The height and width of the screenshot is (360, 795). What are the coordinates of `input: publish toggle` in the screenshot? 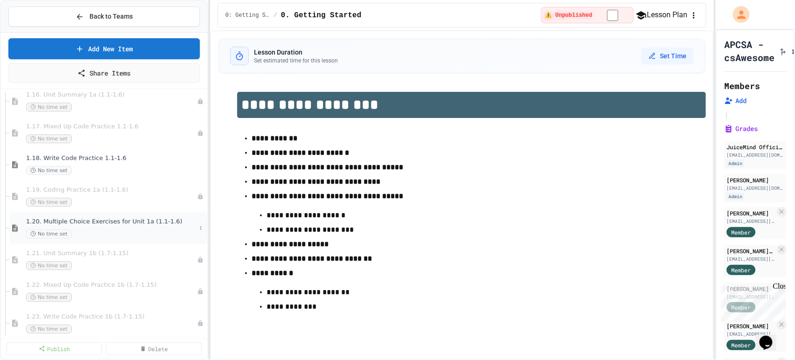 It's located at (613, 15).